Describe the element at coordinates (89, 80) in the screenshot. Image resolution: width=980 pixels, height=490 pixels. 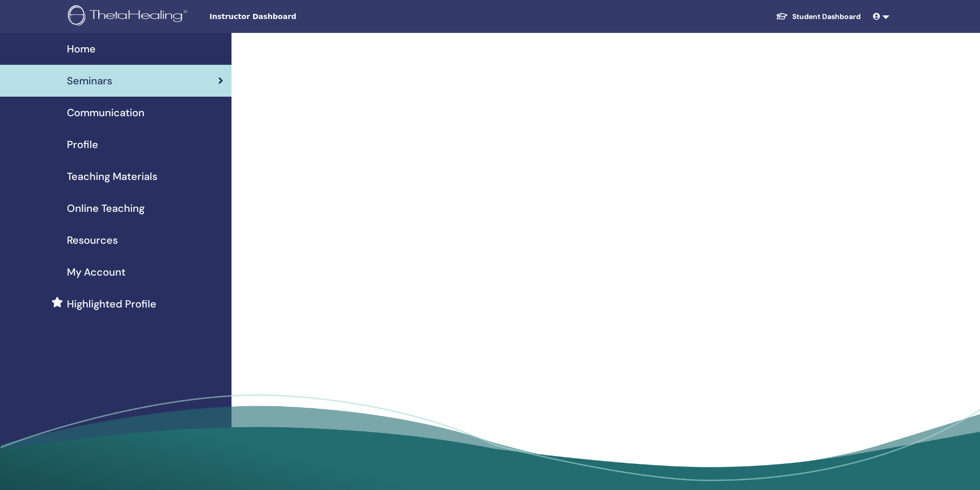
I see `span: Seminars` at that location.